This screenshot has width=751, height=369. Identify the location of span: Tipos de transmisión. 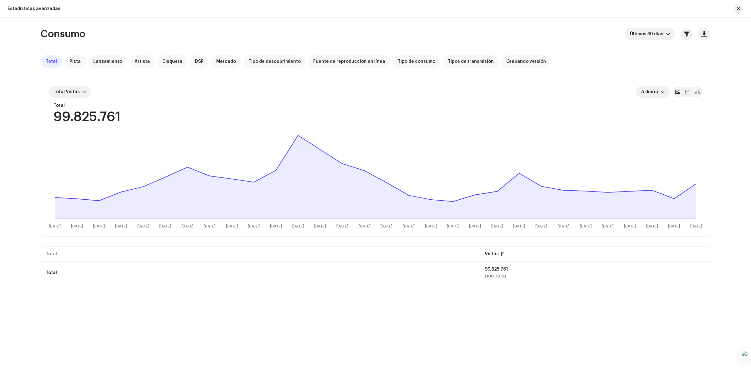
(470, 62).